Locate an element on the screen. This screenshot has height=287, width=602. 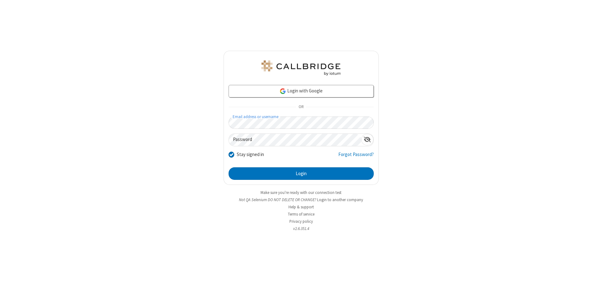
a: Login with Google is located at coordinates (301, 91).